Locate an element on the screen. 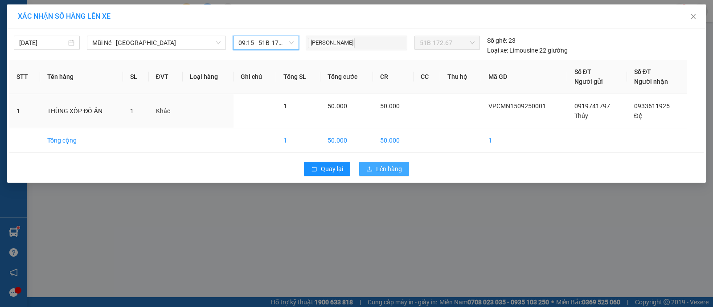  button: rollbackQuay lại is located at coordinates (327, 169).